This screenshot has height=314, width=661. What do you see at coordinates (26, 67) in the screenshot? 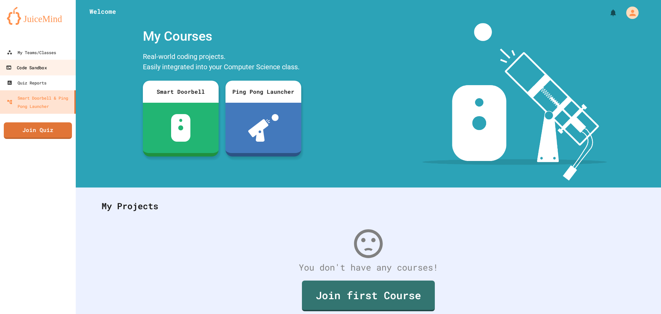
I see `div: Code Sandbox` at bounding box center [26, 67].